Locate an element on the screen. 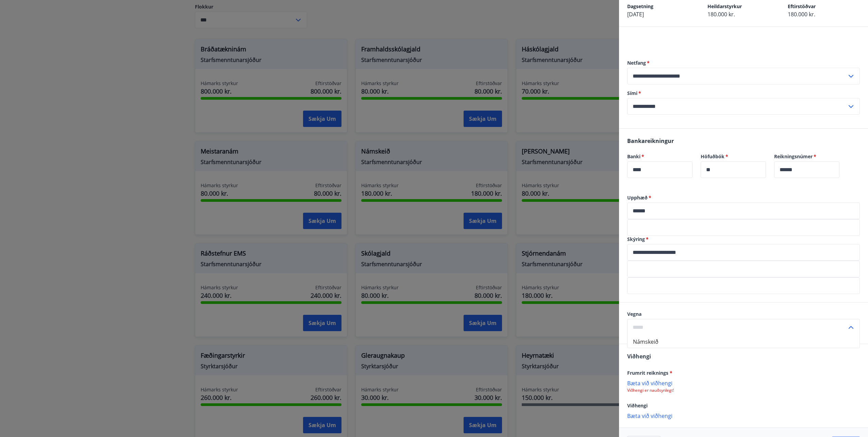 The image size is (868, 437). span: Frumrit reiknings is located at coordinates (650, 373).